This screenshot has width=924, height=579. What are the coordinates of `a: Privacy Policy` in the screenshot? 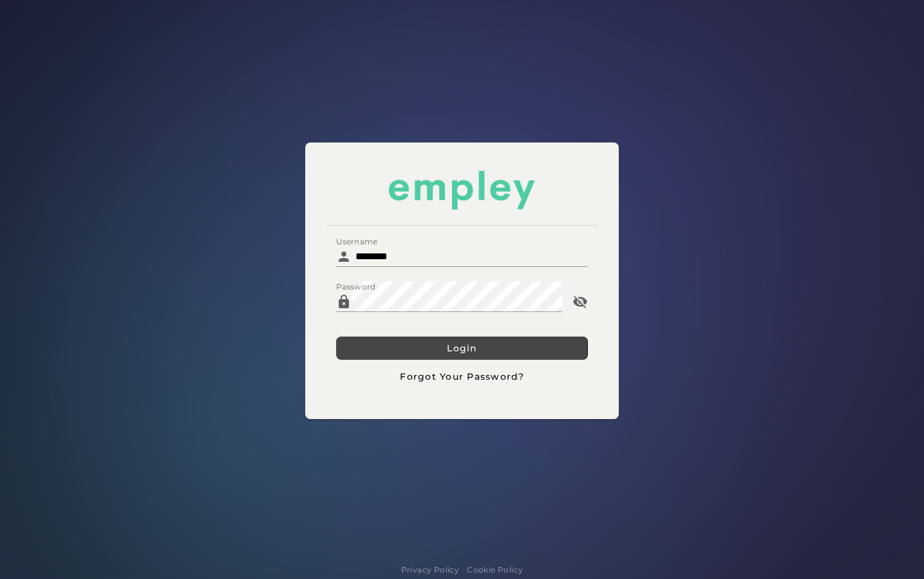 It's located at (430, 570).